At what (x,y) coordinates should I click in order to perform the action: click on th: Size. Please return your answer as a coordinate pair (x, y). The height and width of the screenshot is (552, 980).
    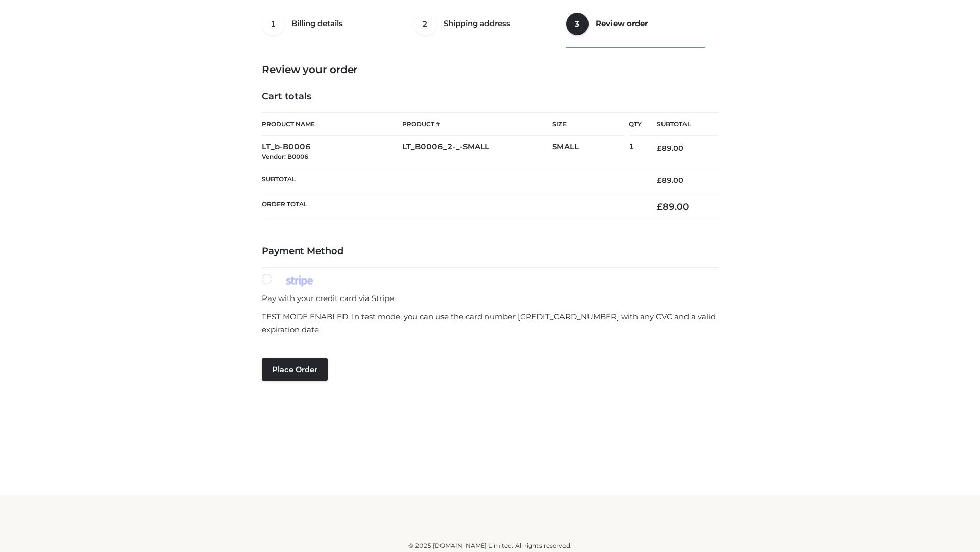
    Looking at the image, I should click on (588, 124).